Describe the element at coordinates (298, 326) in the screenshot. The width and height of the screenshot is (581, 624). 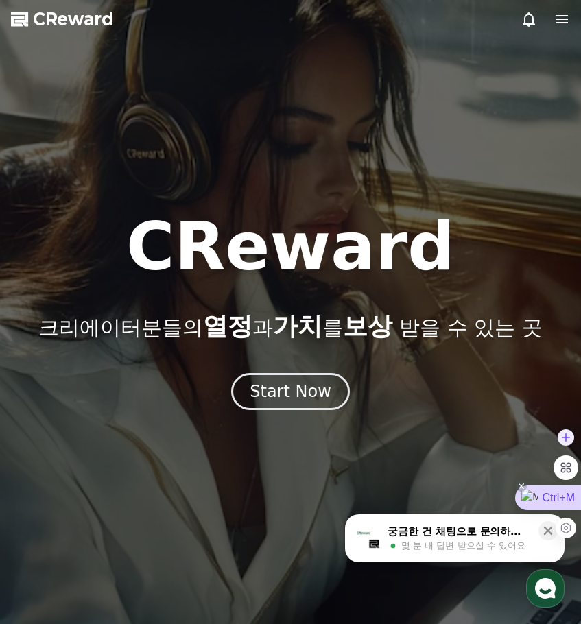
I see `span: 가치` at that location.